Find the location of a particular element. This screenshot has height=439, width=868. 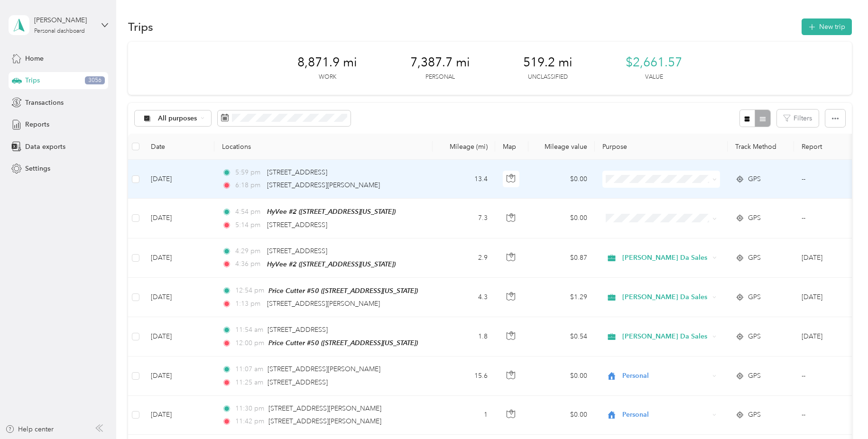

p: Value is located at coordinates (654, 77).